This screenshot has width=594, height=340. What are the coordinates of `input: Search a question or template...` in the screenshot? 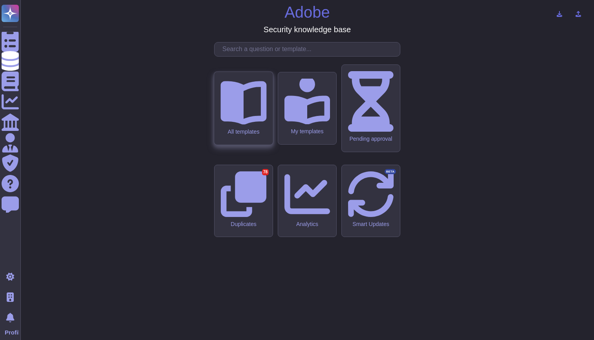 It's located at (309, 49).